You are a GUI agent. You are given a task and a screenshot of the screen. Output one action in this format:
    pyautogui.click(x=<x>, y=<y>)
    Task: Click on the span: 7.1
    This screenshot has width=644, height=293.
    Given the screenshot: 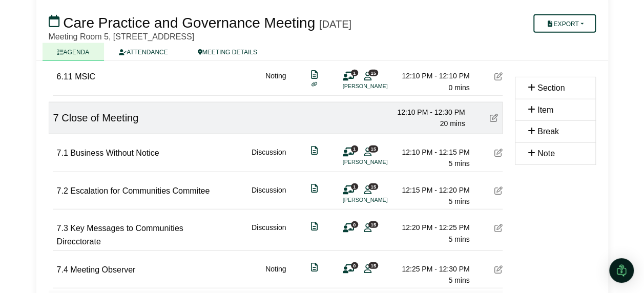 What is the action you would take?
    pyautogui.click(x=62, y=153)
    